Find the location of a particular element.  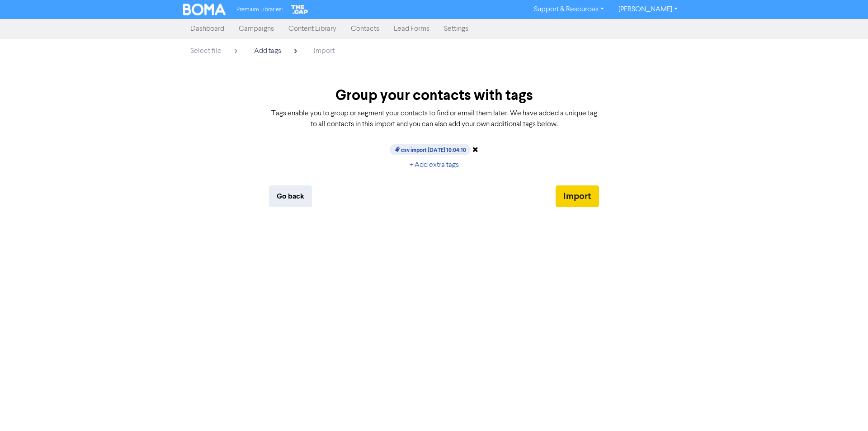

a: Contacts is located at coordinates (365, 29).